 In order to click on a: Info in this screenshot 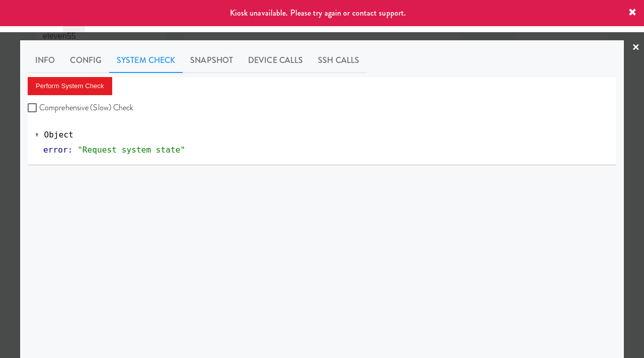, I will do `click(45, 60)`.